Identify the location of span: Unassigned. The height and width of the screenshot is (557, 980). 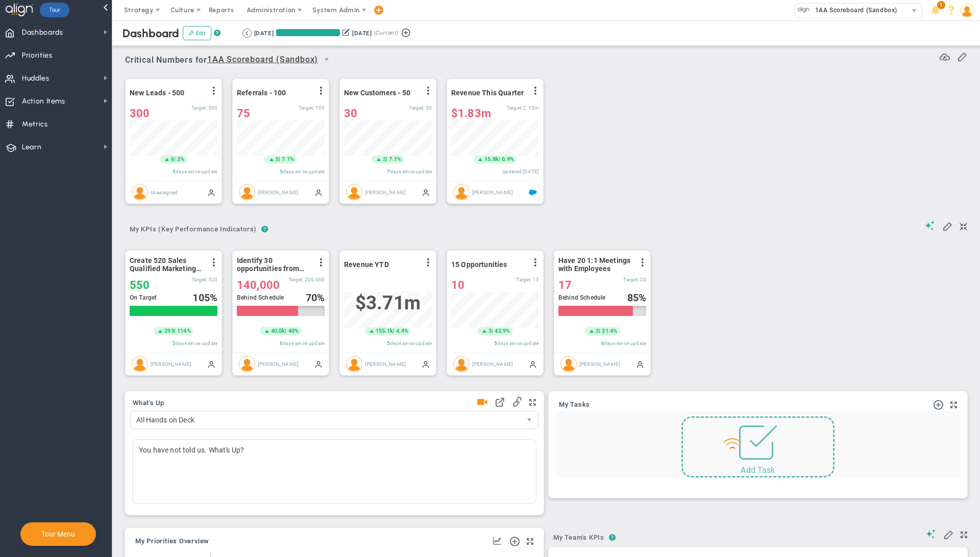
(164, 192).